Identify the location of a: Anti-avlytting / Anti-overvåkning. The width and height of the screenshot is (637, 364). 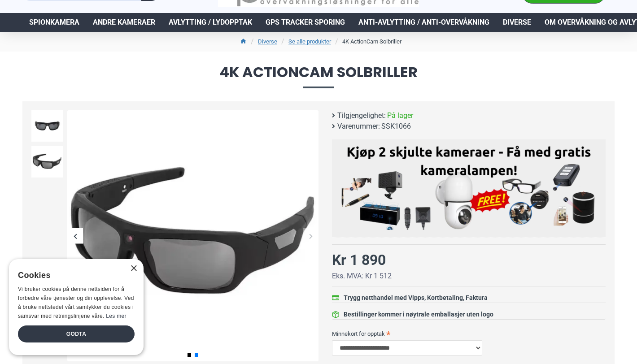
(424, 22).